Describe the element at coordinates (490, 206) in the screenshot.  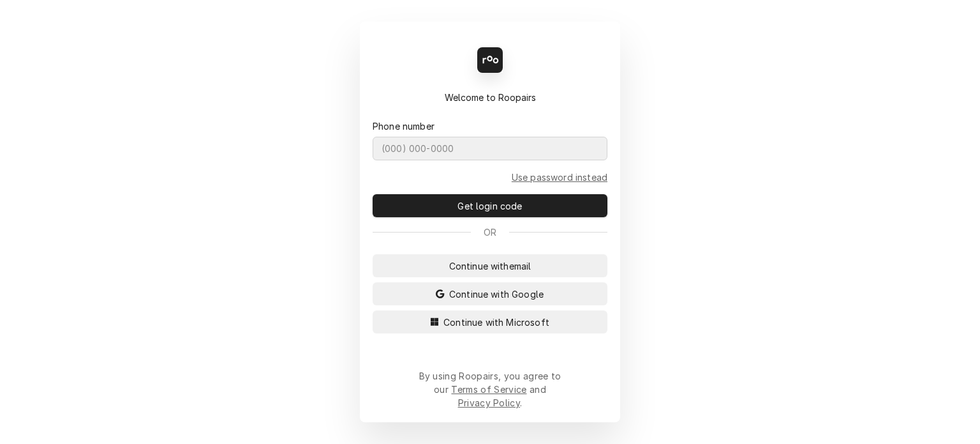
I see `button: Get login code` at that location.